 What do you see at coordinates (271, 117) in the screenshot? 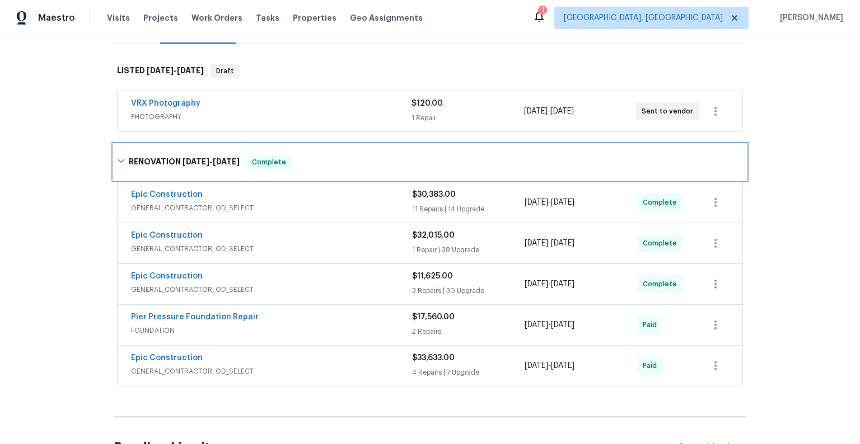
I see `span: PHOTOGRAPHY` at bounding box center [271, 117].